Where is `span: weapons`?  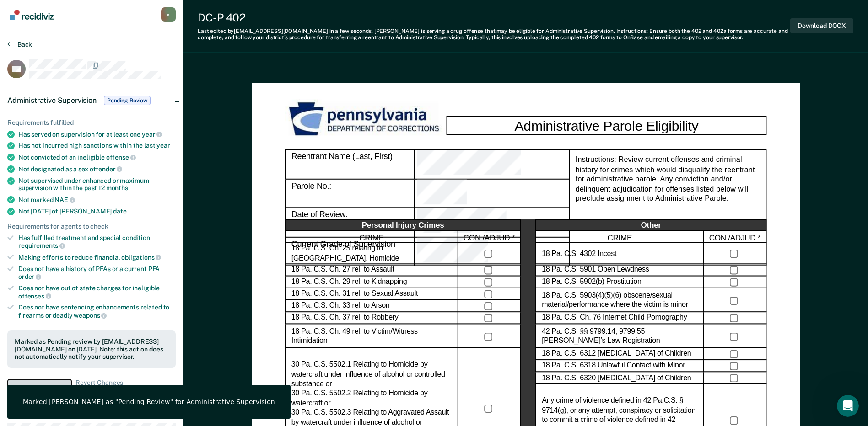
span: weapons is located at coordinates (90, 315).